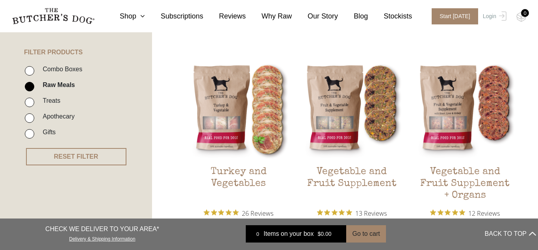 This screenshot has height=250, width=538. Describe the element at coordinates (352, 213) in the screenshot. I see `button: Rated 4.9 out of 5 stars from 13 reviews. Jump to reviews.` at that location.